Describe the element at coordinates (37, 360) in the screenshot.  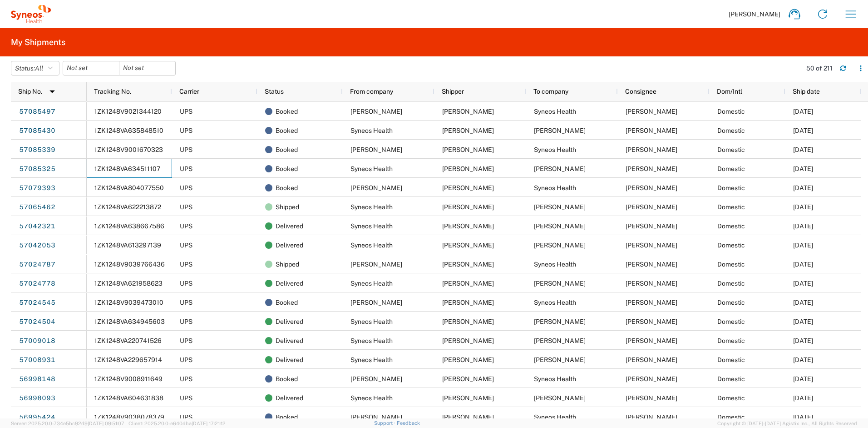
I see `a: 57008931` at that location.